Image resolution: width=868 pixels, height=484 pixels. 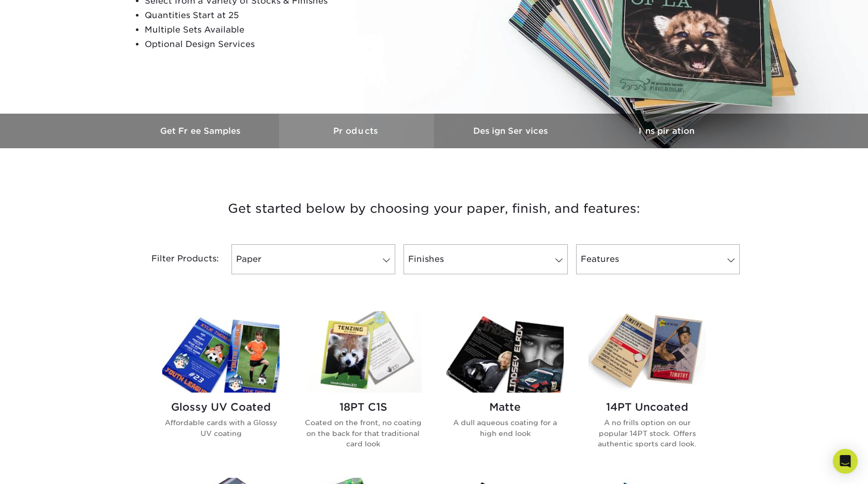 I want to click on a: Paper, so click(x=313, y=260).